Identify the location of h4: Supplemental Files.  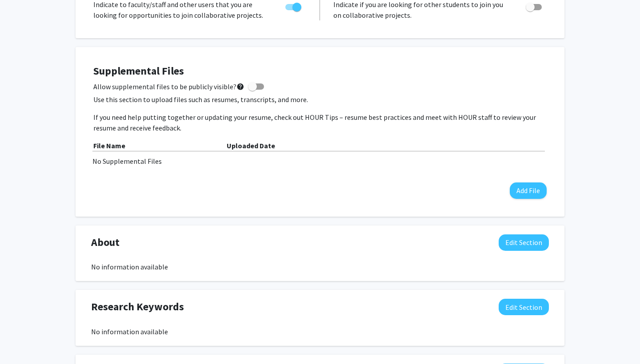
(320, 71).